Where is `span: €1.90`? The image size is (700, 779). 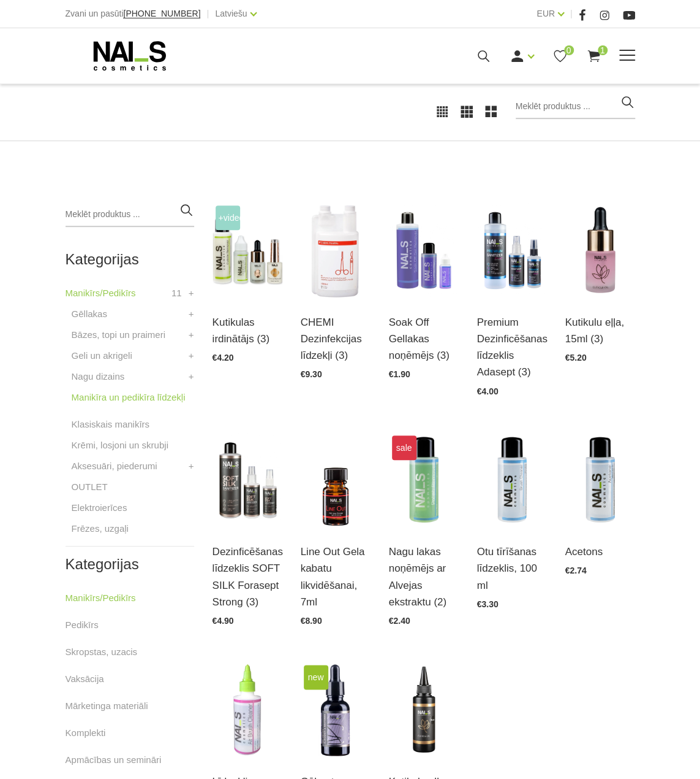 span: €1.90 is located at coordinates (399, 374).